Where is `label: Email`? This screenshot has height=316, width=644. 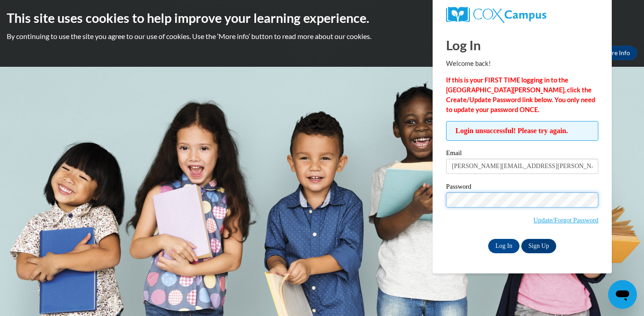
label: Email is located at coordinates (522, 154).